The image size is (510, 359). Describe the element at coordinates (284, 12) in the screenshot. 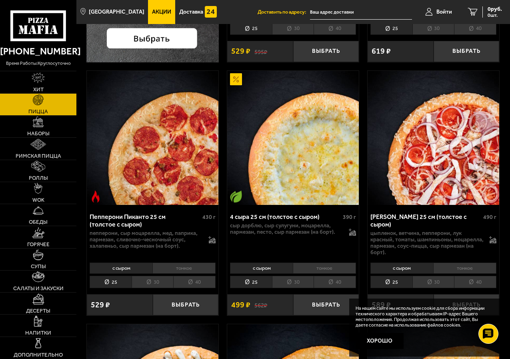

I see `span: Доставить по адресу:` at that location.